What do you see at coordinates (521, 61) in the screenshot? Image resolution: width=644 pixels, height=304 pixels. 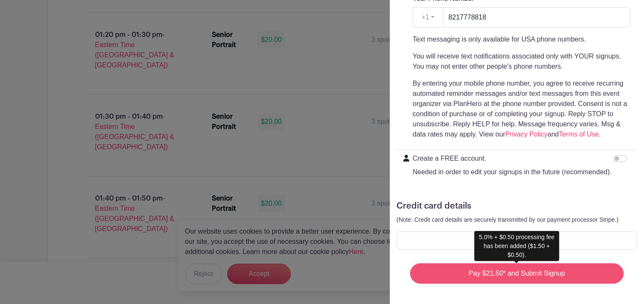 I see `p: You will receive text notifications associated only with YOUR signups. You may not enter other pe...` at bounding box center [521, 61].